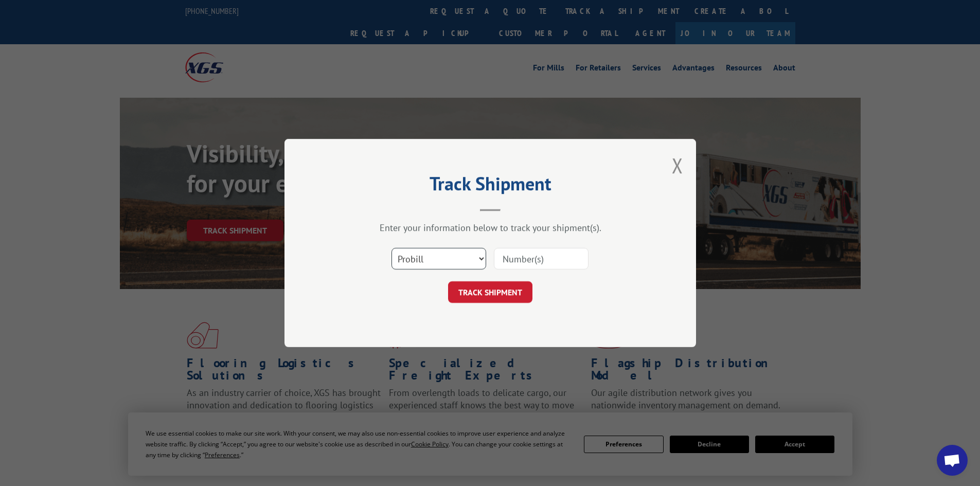 This screenshot has width=980, height=486. I want to click on div: Open chat, so click(952, 460).